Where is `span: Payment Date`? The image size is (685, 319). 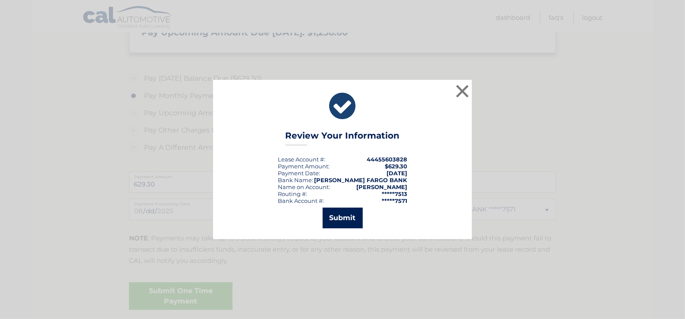 span: Payment Date is located at coordinates (298, 173).